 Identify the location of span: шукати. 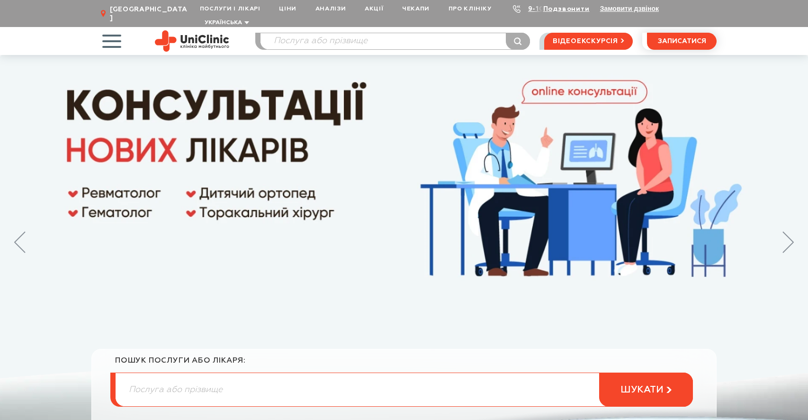
(642, 390).